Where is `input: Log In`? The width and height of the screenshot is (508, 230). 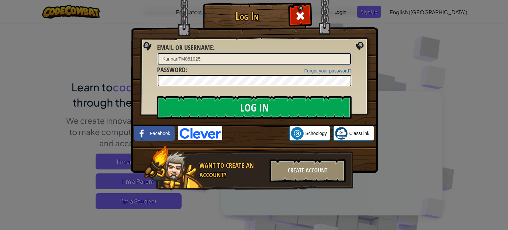 input: Log In is located at coordinates (254, 108).